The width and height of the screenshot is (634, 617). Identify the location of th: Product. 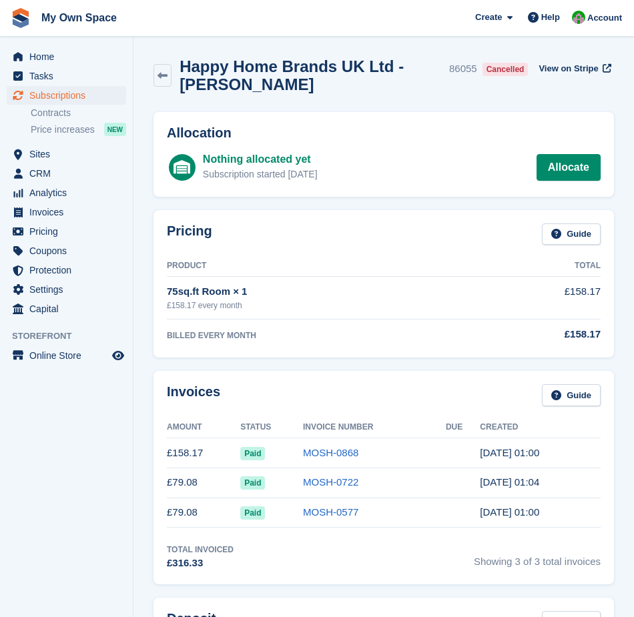
(321, 266).